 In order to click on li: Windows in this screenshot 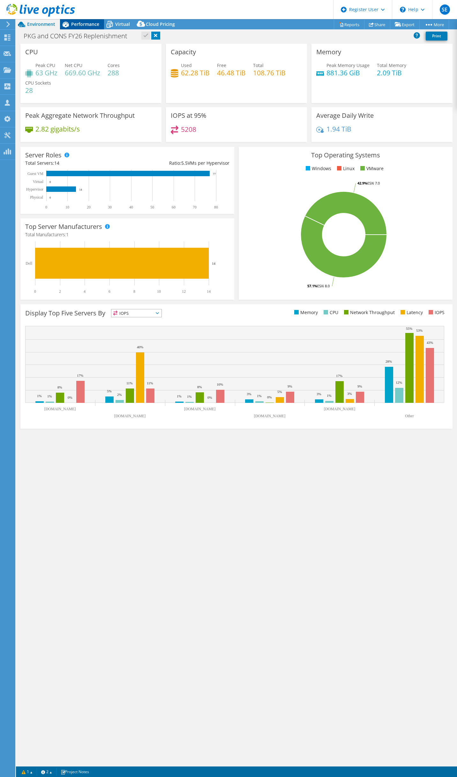, I will do `click(318, 168)`.